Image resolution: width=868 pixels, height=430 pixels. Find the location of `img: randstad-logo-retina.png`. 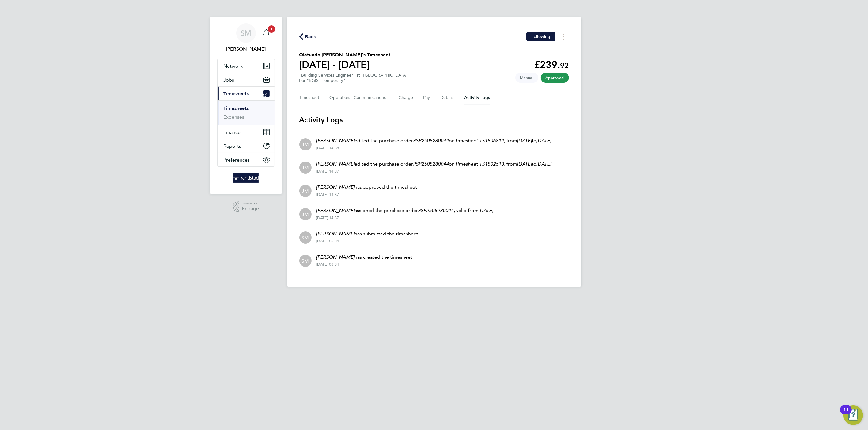

img: randstad-logo-retina.png is located at coordinates (246, 178).